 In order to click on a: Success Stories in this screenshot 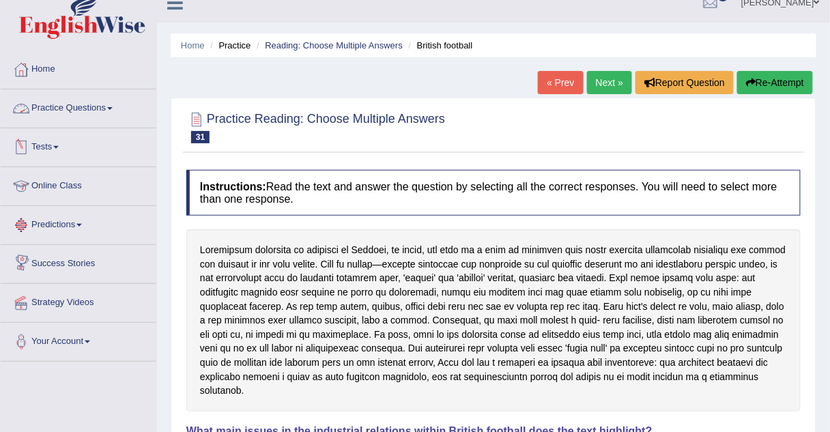, I will do `click(79, 262)`.